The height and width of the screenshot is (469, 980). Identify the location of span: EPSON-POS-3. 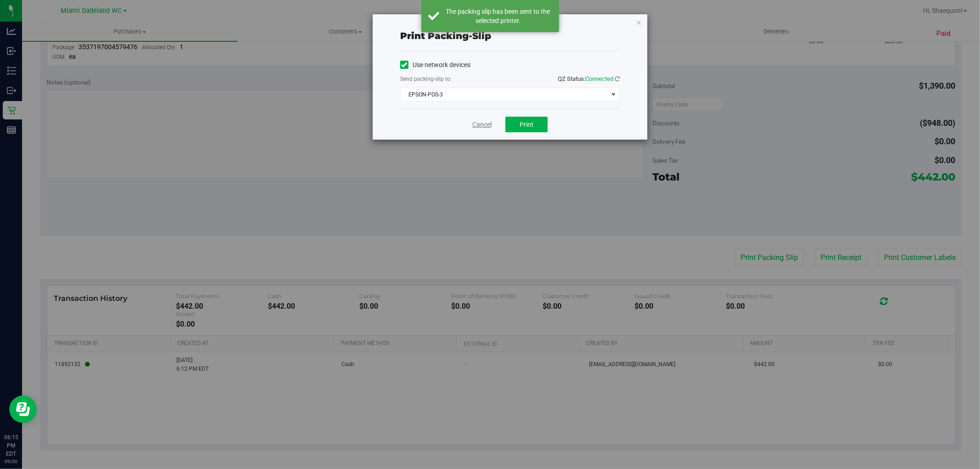
(504, 94).